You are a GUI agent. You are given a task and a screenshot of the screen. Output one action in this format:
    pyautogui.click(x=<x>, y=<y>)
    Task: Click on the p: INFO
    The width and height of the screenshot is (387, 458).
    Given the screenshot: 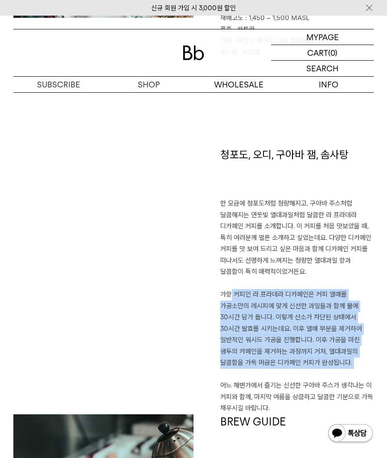 What is the action you would take?
    pyautogui.click(x=329, y=84)
    